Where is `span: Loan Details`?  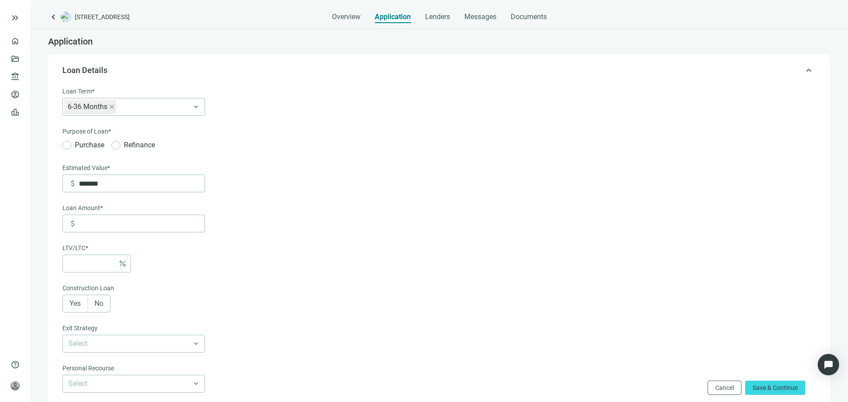
span: Loan Details is located at coordinates (85, 70).